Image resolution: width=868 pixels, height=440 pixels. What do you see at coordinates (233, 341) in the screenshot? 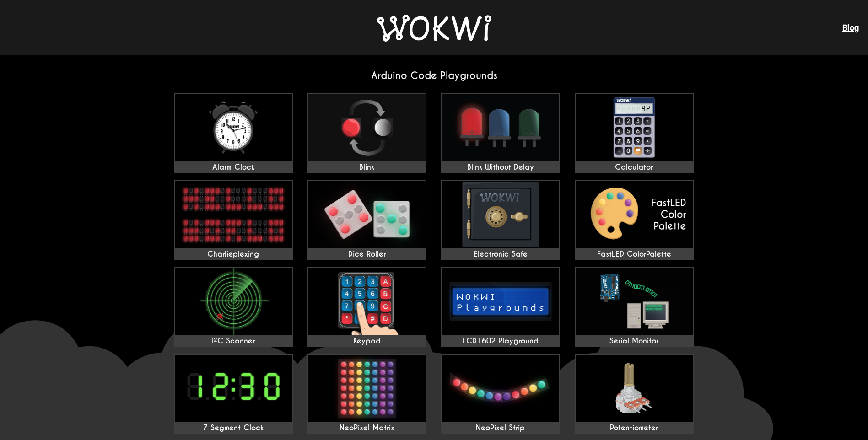
I see `div: I²C Scanner` at bounding box center [233, 341].